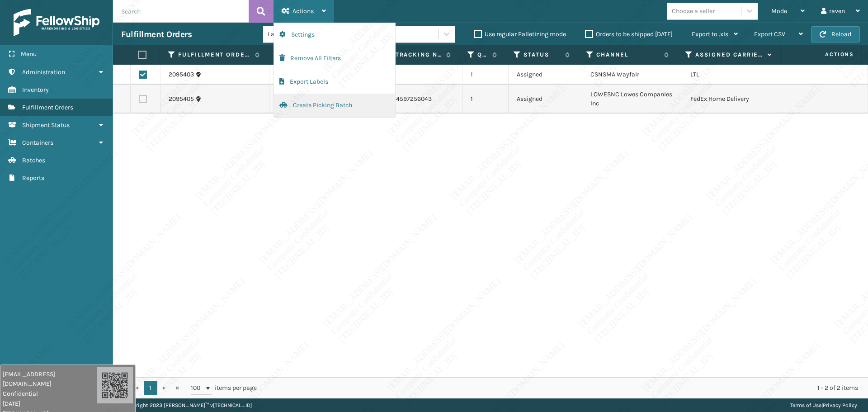  What do you see at coordinates (35, 90) in the screenshot?
I see `span: Inventory` at bounding box center [35, 90].